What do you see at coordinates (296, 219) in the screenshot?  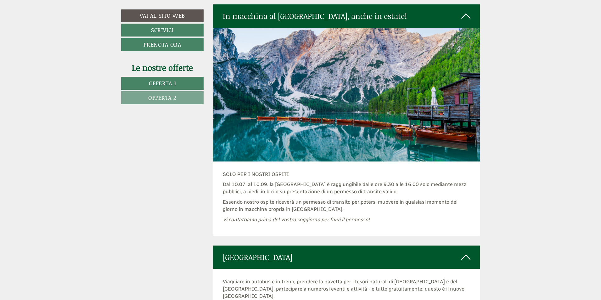 I see `em: Vi contattiamo prima del Vostro soggiorno per farvi il permesso!` at bounding box center [296, 219].